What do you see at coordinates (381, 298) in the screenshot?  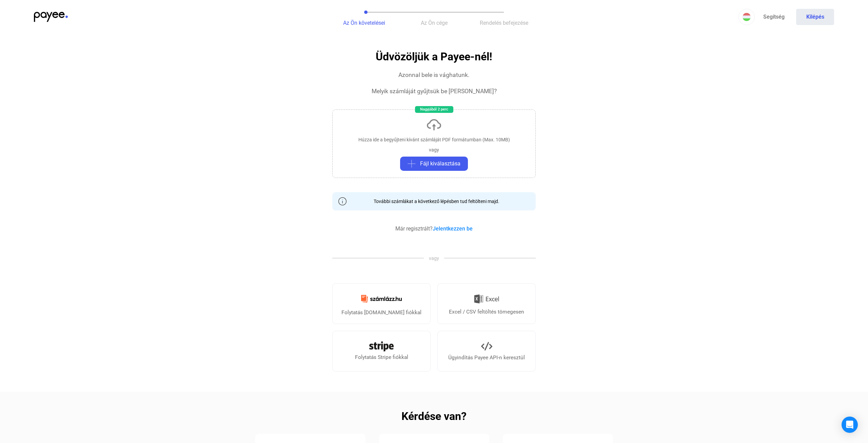 I see `img: Számlázz.hu` at bounding box center [381, 298].